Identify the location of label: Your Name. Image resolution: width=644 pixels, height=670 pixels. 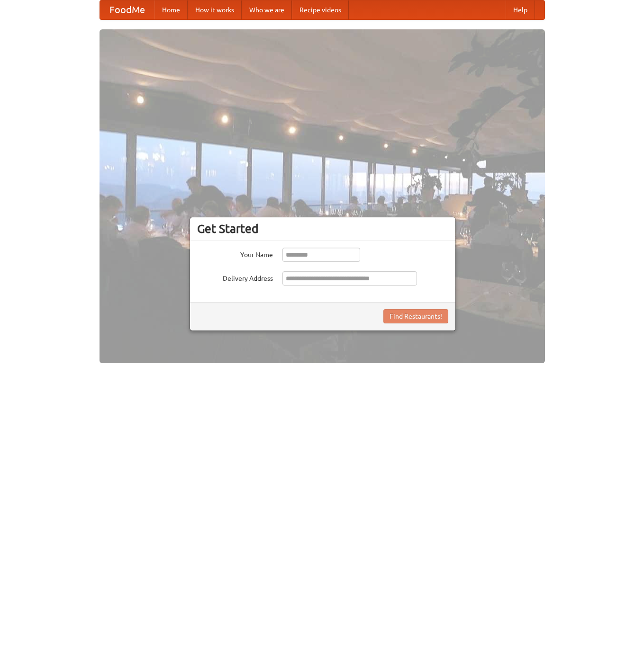
(235, 254).